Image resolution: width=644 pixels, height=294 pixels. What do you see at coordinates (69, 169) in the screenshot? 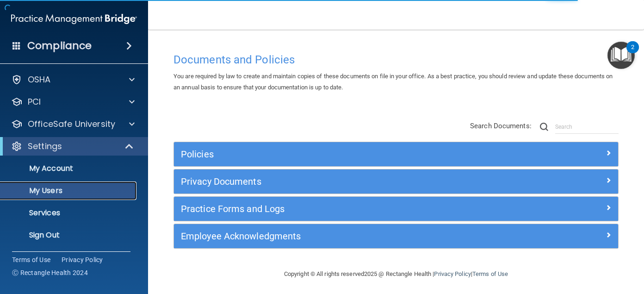
I see `p: My Account` at bounding box center [69, 169].